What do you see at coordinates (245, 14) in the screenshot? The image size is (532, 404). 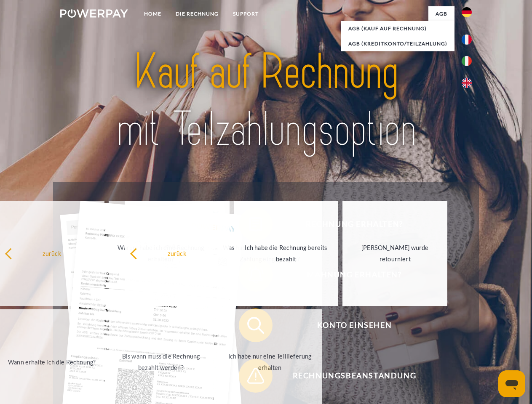 I see `a: SUPPORT` at bounding box center [245, 14].